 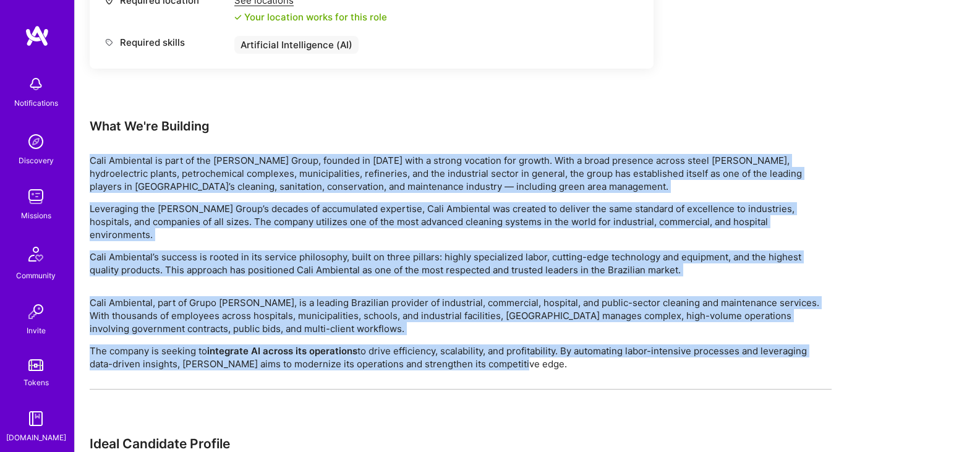 I want to click on div: What We're Building, so click(x=460, y=126).